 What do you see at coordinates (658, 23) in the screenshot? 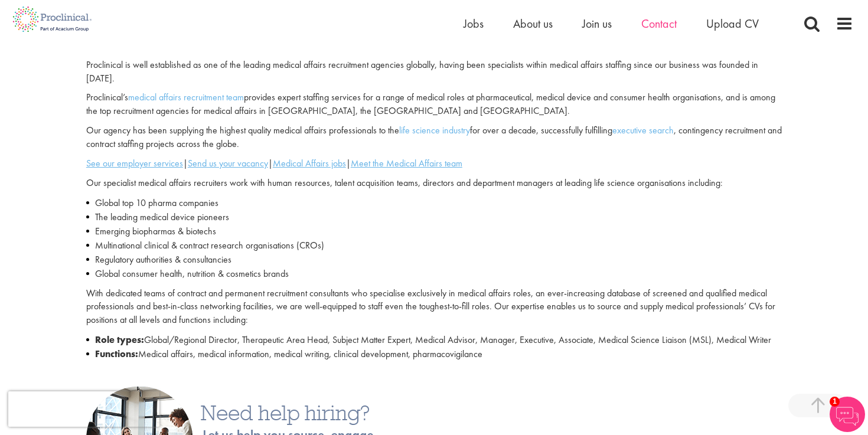
I see `a: Contact` at bounding box center [658, 23].